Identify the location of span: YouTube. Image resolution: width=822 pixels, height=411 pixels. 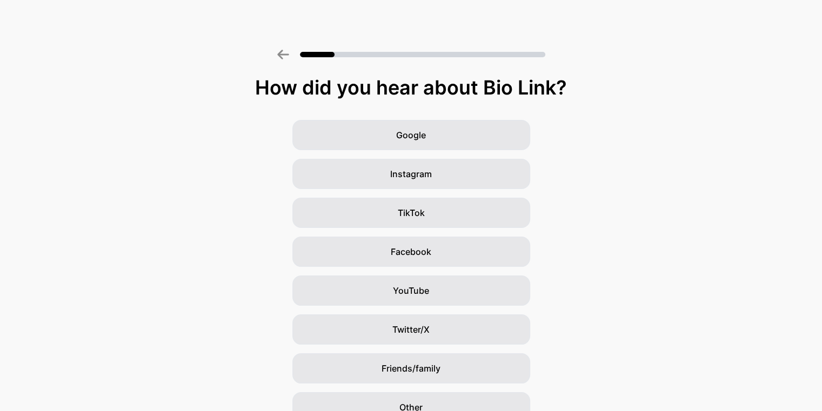
(411, 291).